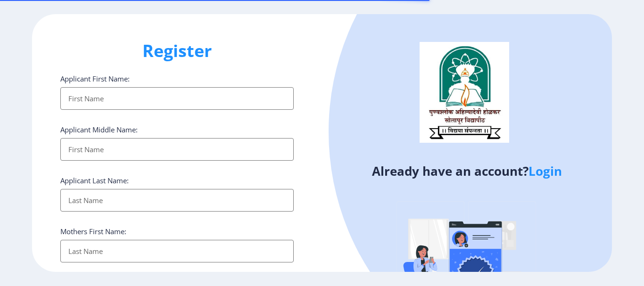 This screenshot has height=286, width=644. Describe the element at coordinates (99, 129) in the screenshot. I see `label: Applicant Middle Name:` at that location.